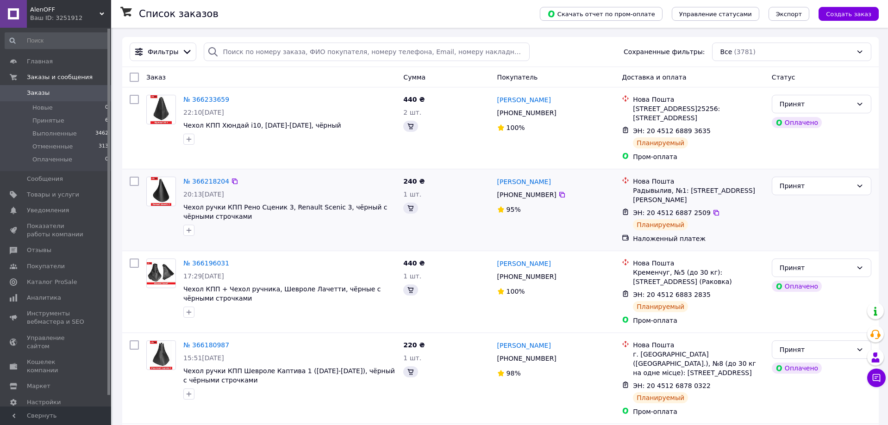 Image resolution: width=888 pixels, height=425 pixels. I want to click on input: Поиск по номеру заказа, ФИО покупателя, номеру телефона, Email, номеру накладной, so click(366, 52).